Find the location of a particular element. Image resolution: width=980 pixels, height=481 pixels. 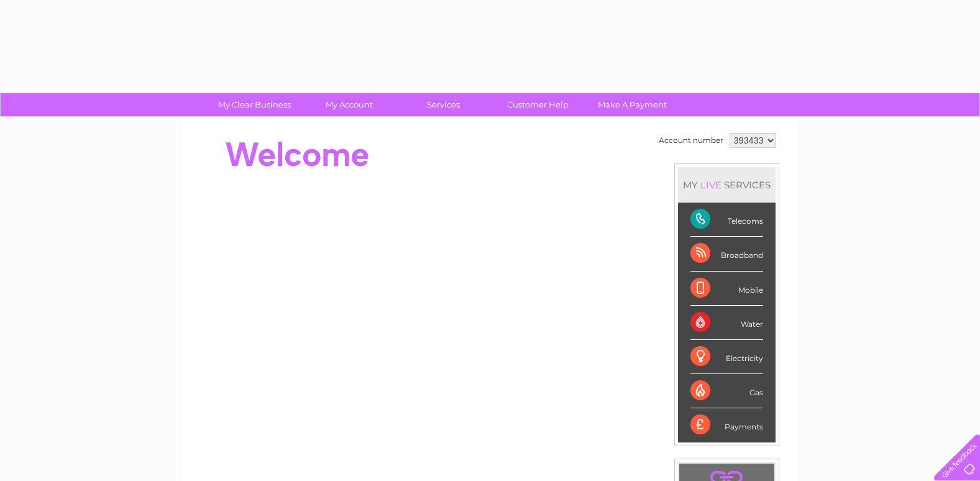

a: Services is located at coordinates (443, 104).